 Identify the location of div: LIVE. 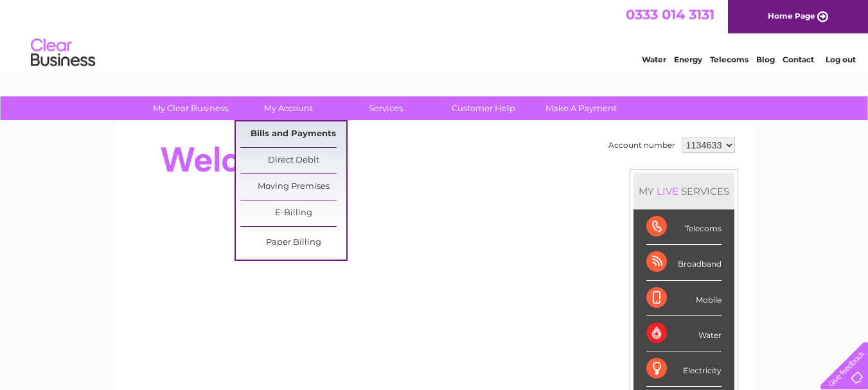
(668, 191).